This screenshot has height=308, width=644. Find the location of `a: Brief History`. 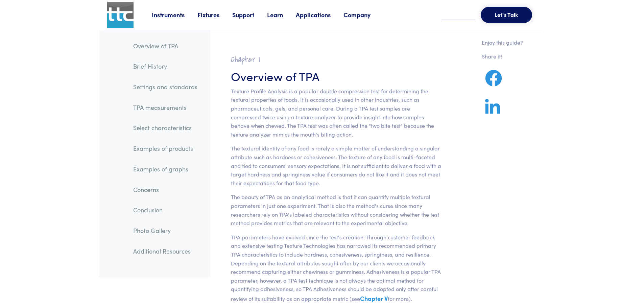

a: Brief History is located at coordinates (165, 66).